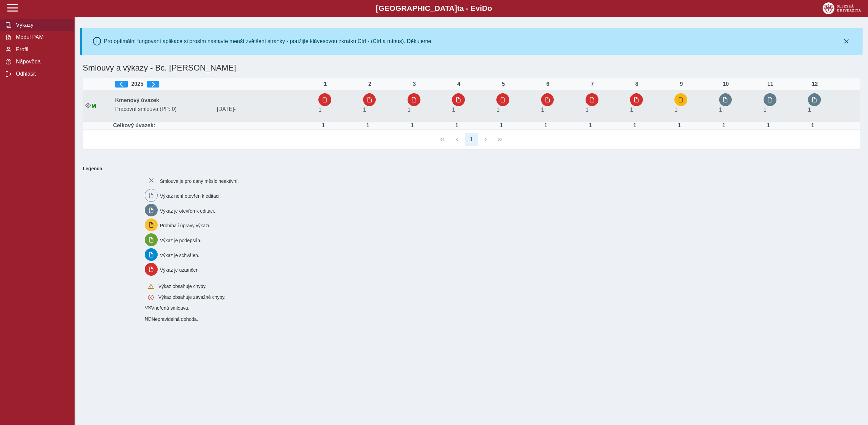 The height and width of the screenshot is (425, 868). What do you see at coordinates (183, 286) in the screenshot?
I see `span: Výkaz obsahuje chyby.` at bounding box center [183, 286].